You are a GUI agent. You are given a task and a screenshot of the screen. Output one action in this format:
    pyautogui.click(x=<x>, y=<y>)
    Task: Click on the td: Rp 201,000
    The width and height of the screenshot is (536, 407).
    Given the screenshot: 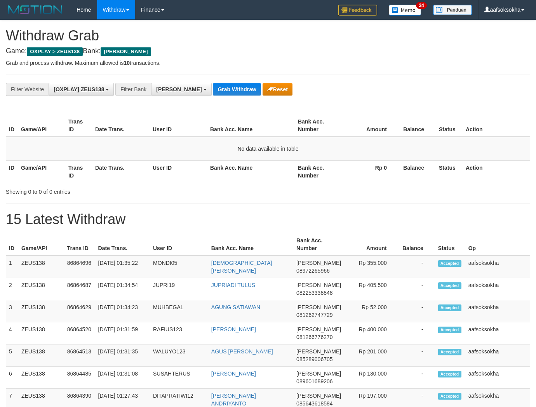 What is the action you would take?
    pyautogui.click(x=372, y=356)
    